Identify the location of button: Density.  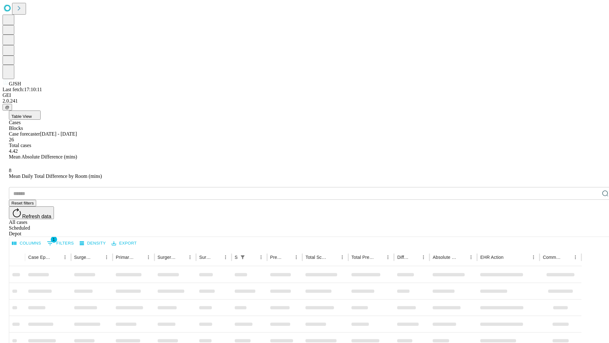
(93, 243).